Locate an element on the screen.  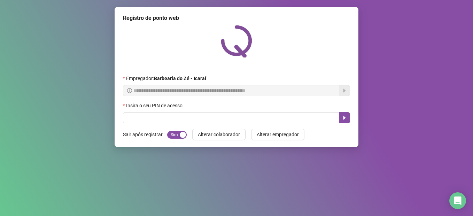
label: Sair após registrar is located at coordinates (145, 134).